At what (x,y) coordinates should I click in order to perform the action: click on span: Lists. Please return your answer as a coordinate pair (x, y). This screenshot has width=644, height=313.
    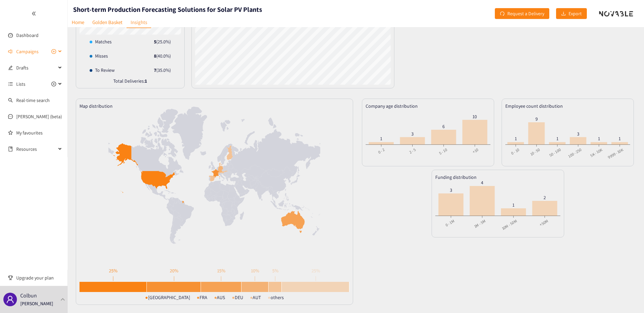
    Looking at the image, I should click on (20, 84).